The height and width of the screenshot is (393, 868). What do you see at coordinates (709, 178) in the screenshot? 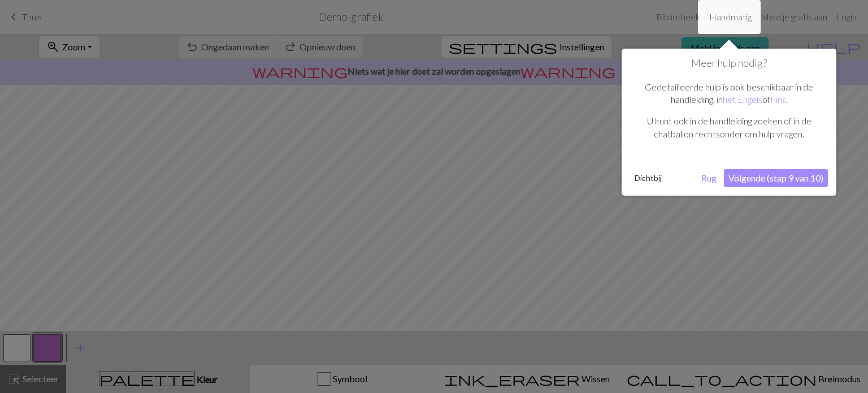
I see `button: Rug` at bounding box center [709, 178].